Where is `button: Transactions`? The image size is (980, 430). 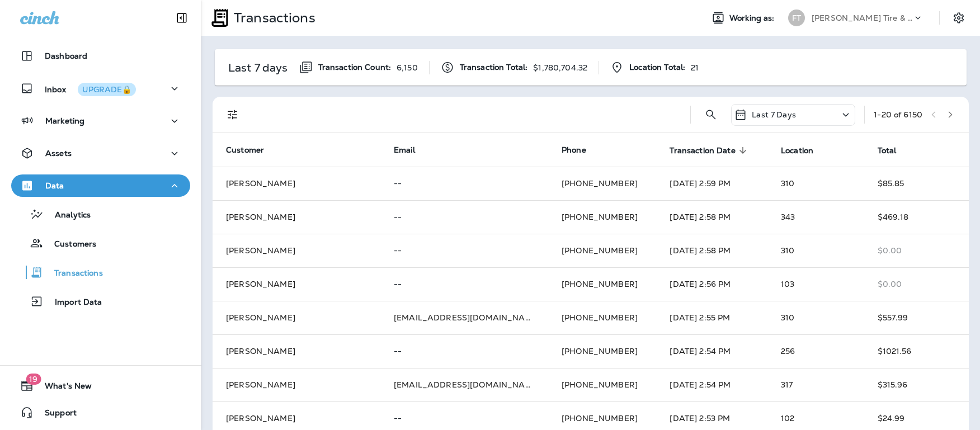 button: Transactions is located at coordinates (101, 273).